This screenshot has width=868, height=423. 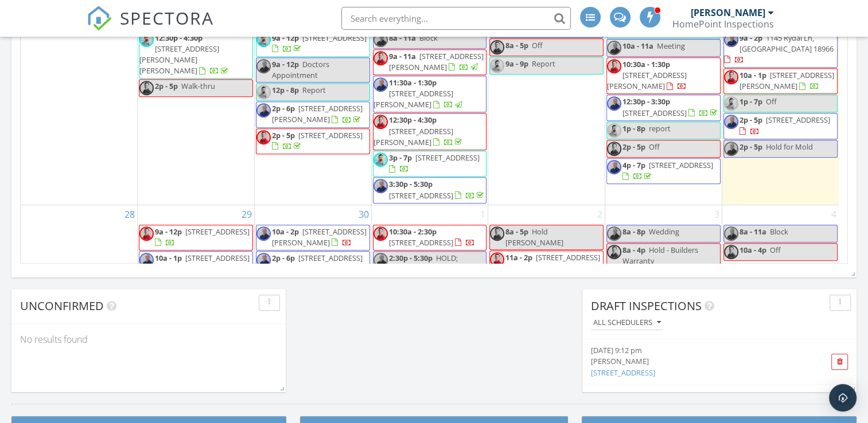 I want to click on span: 9a - 11a, so click(x=402, y=56).